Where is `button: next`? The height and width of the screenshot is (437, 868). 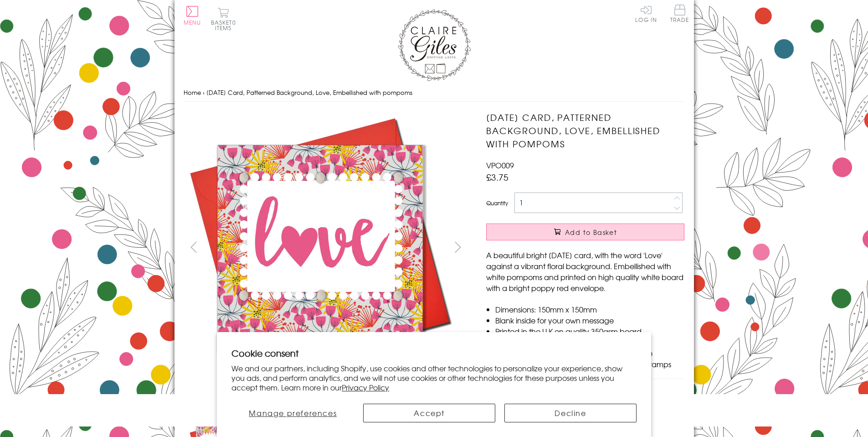 button: next is located at coordinates (457, 246).